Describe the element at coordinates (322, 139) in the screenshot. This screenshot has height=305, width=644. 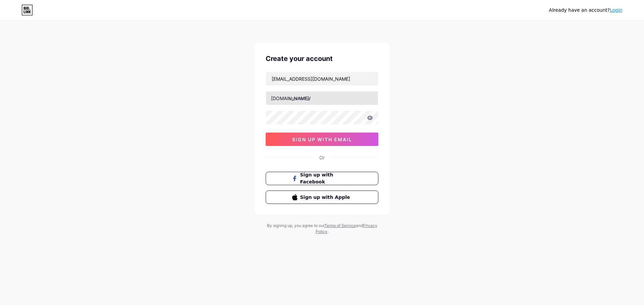
I see `span: sign up with email` at that location.